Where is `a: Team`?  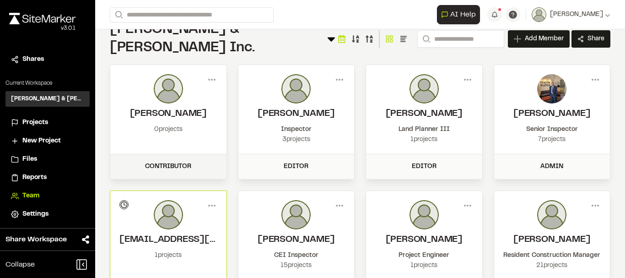
a: Team is located at coordinates (48, 196).